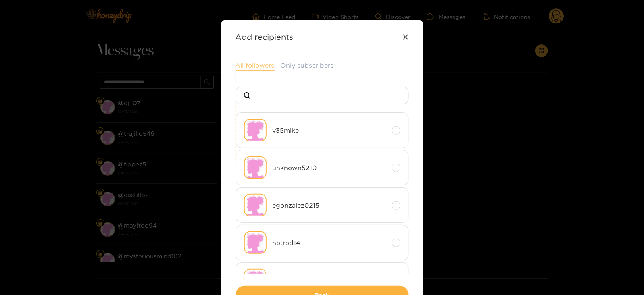 The width and height of the screenshot is (644, 295). What do you see at coordinates (329, 205) in the screenshot?
I see `span: egonzalez0215` at bounding box center [329, 205].